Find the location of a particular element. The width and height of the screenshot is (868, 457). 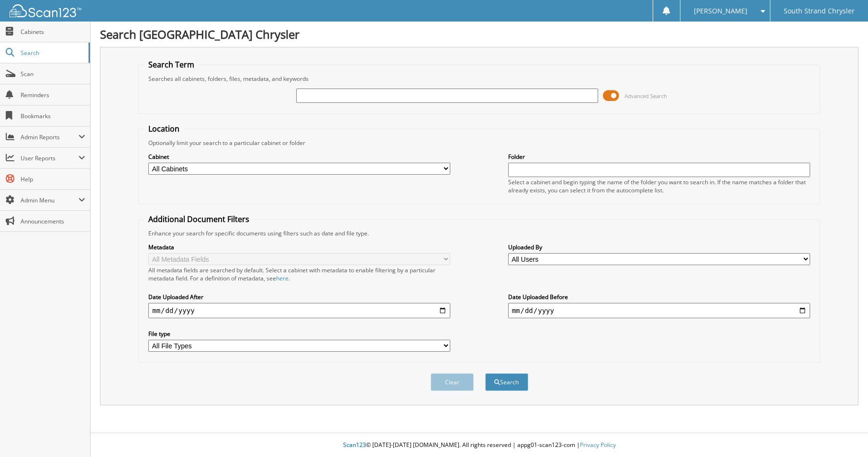

span: Admin Menu is located at coordinates (49, 200).